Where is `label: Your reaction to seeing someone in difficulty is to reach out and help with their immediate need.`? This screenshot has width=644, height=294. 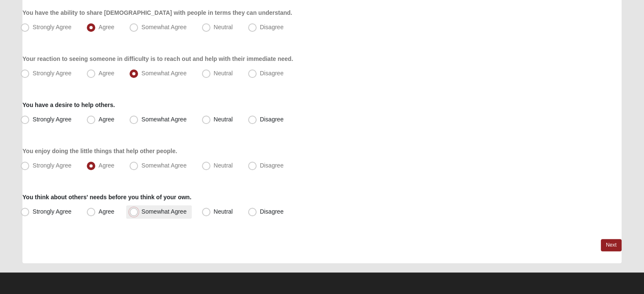 label: Your reaction to seeing someone in difficulty is to reach out and help with their immediate need. is located at coordinates (158, 59).